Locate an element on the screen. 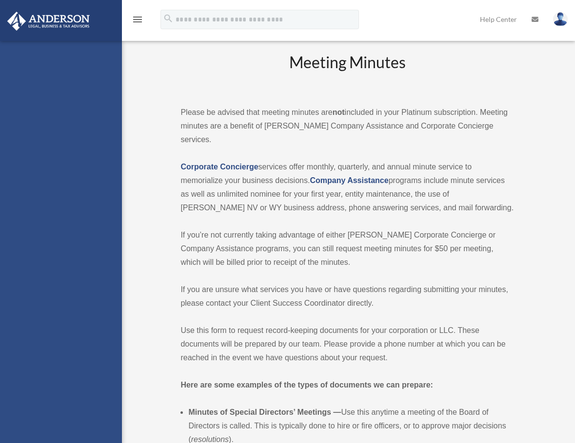 The height and width of the screenshot is (443, 575). p: If you are unsure what services you have or have questions regarding submitting your minutes, ple... is located at coordinates (346, 297).